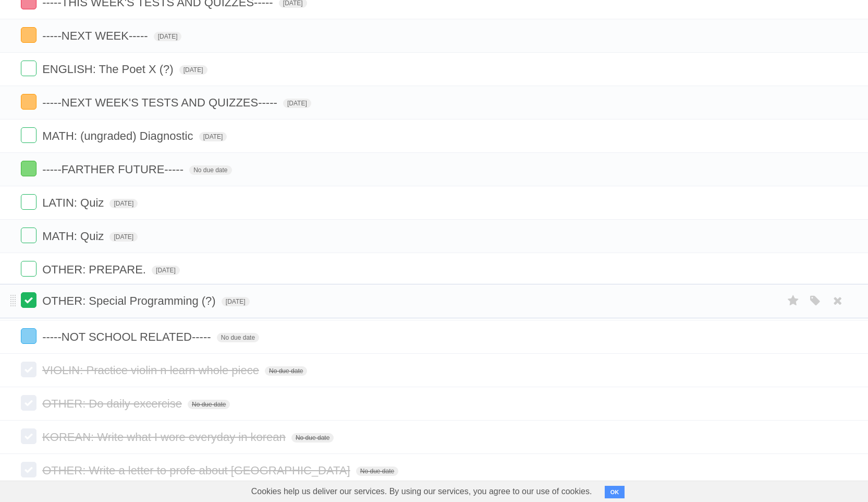 This screenshot has height=502, width=868. Describe the element at coordinates (109, 69) in the screenshot. I see `span: ENGLISH: The Poet X (?)` at that location.